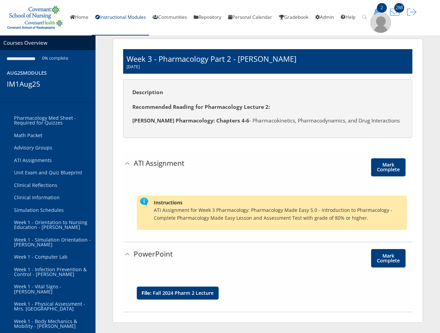 This screenshot has width=440, height=333. What do you see at coordinates (379, 12) in the screenshot?
I see `a: 2` at bounding box center [379, 12].